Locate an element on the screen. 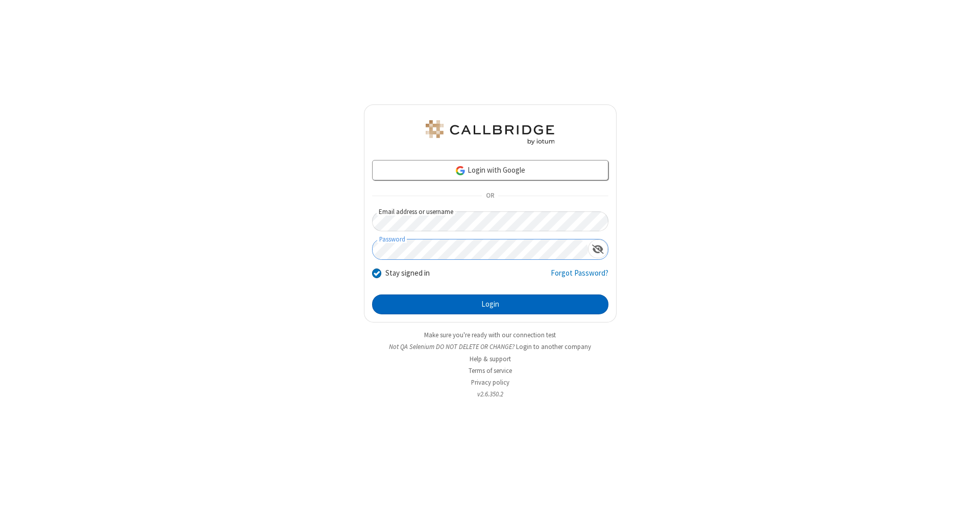  button: Login is located at coordinates (490, 305).